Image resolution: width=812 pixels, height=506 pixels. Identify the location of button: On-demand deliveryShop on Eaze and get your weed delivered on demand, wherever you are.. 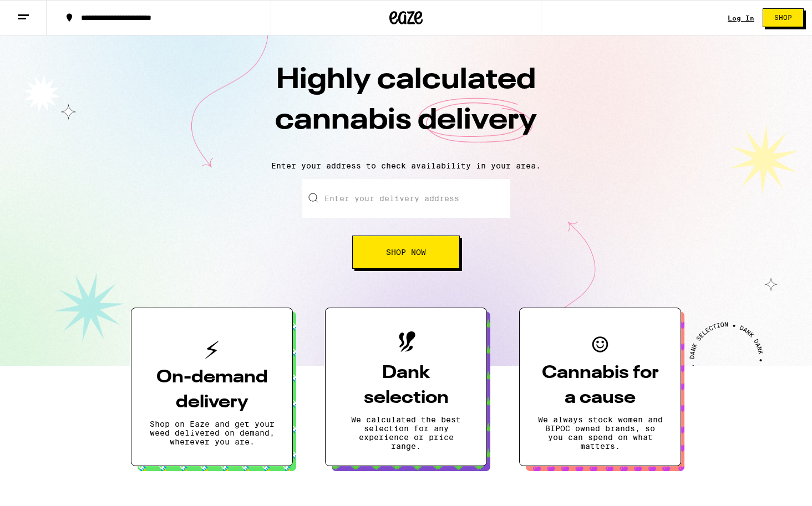
(212, 387).